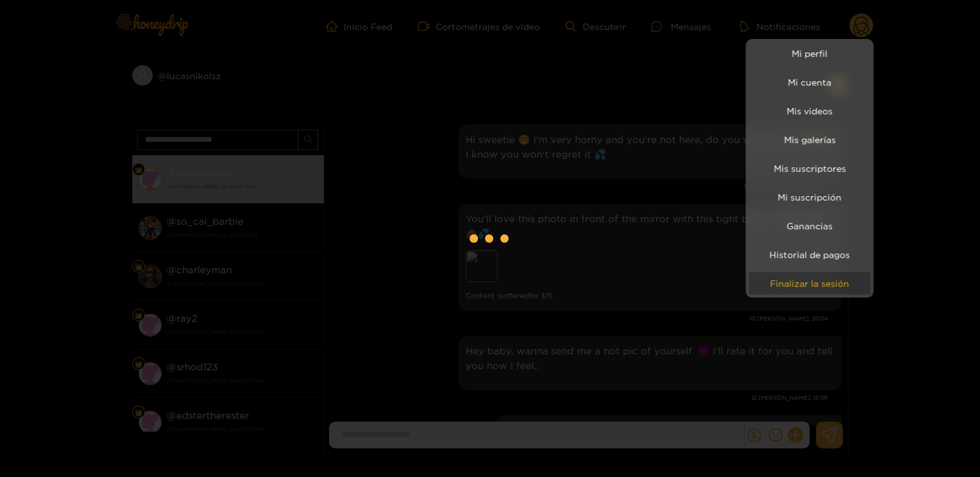 The height and width of the screenshot is (477, 980). Describe the element at coordinates (809, 255) in the screenshot. I see `a: Historial de pagos` at that location.